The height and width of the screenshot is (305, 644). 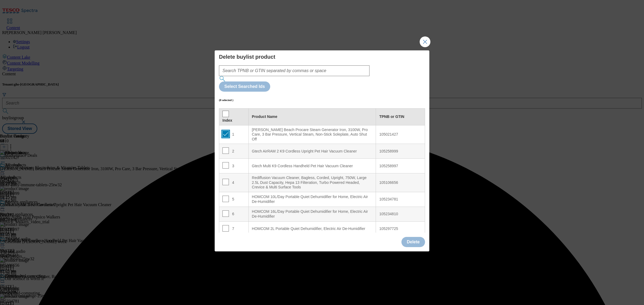 I want to click on div: 105258997, so click(x=400, y=166).